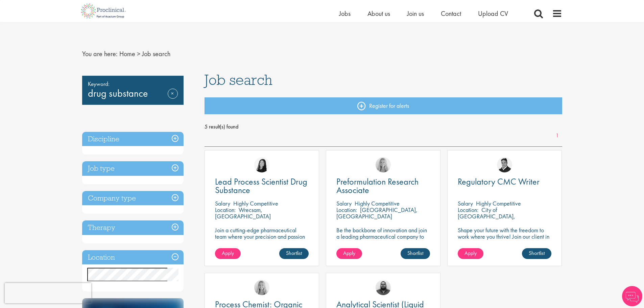 The width and height of the screenshot is (644, 308). I want to click on a: Upload CV, so click(493, 14).